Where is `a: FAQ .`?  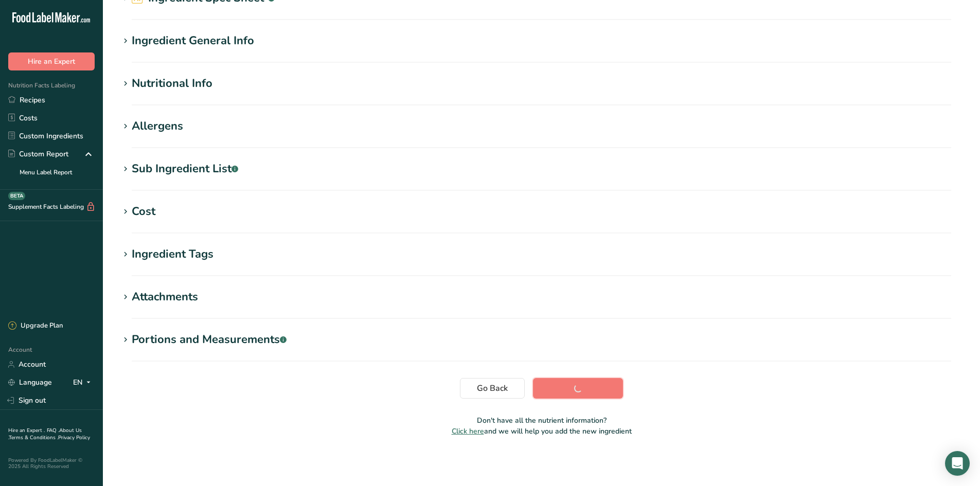
a: FAQ . is located at coordinates (53, 430).